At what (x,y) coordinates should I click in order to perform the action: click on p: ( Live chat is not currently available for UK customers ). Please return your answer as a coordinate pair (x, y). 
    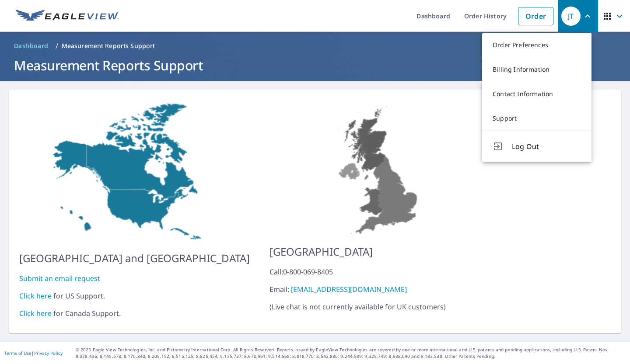
    Looking at the image, I should click on (379, 289).